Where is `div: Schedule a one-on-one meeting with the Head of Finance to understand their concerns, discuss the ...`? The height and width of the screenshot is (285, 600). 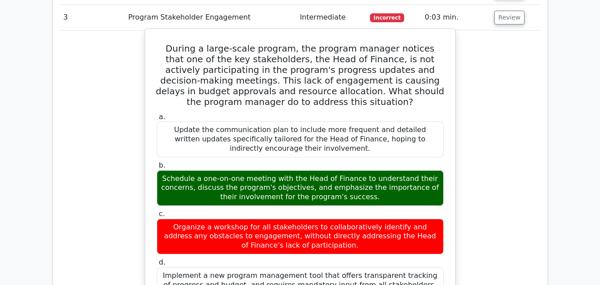 div: Schedule a one-on-one meeting with the Head of Finance to understand their concerns, discuss the ... is located at coordinates (300, 188).